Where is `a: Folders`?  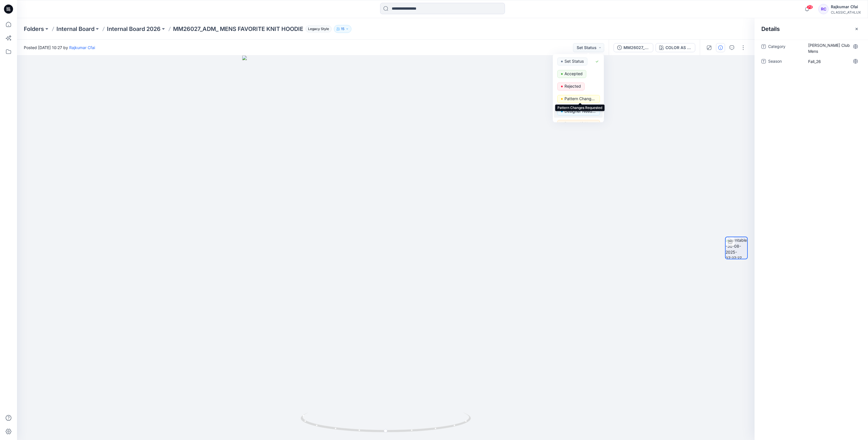 a: Folders is located at coordinates (34, 29).